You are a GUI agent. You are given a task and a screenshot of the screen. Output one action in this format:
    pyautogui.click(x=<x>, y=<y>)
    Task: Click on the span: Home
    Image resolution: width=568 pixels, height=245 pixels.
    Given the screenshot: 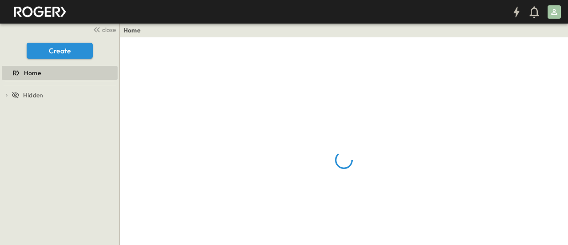 What is the action you would take?
    pyautogui.click(x=32, y=73)
    